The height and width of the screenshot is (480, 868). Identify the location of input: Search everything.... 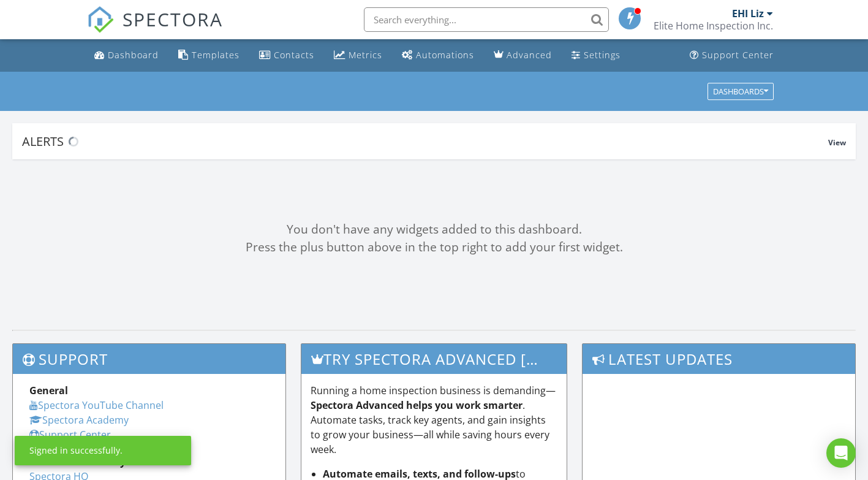
(486, 20).